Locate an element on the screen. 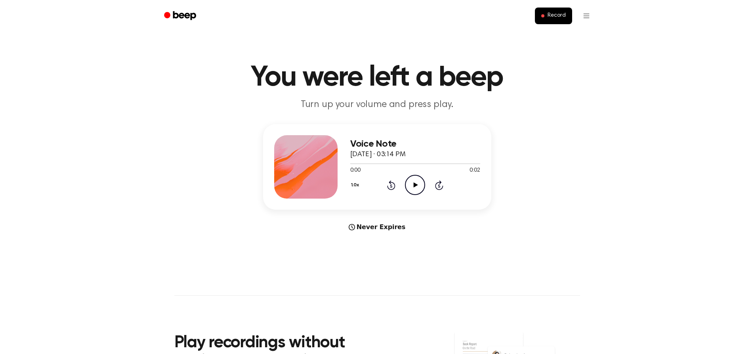 This screenshot has height=354, width=754. p: Turn up your volume and press play. is located at coordinates (377, 105).